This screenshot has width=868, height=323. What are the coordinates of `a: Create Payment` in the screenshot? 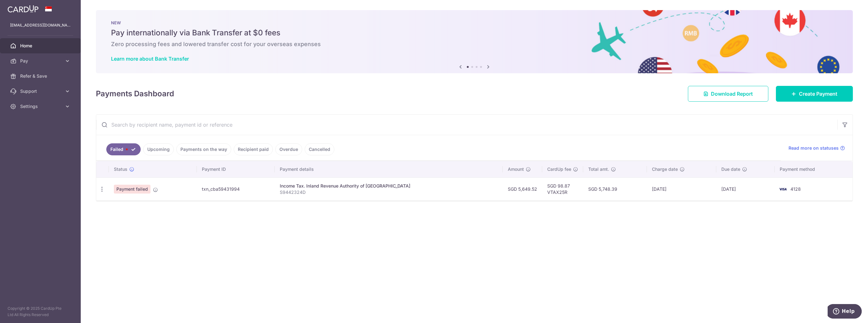 It's located at (815, 94).